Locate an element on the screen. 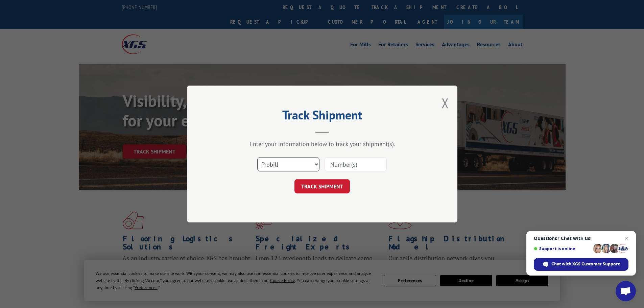 This screenshot has height=308, width=644. button: Close modal is located at coordinates (445, 103).